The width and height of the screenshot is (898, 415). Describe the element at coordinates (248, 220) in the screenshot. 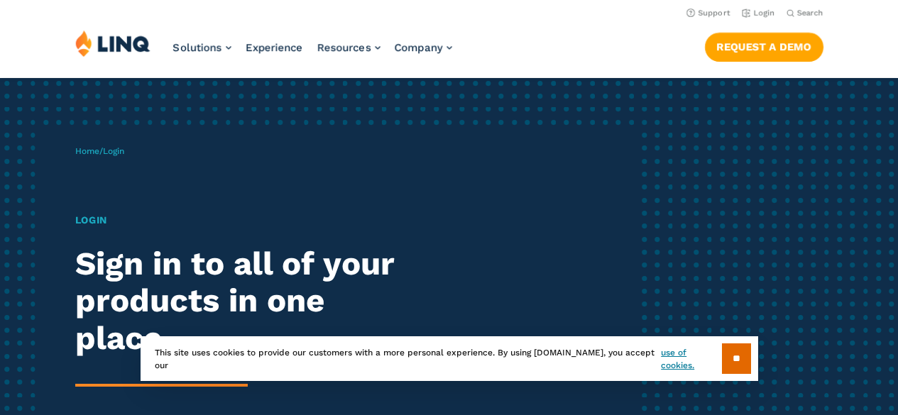

I see `h1: Login` at that location.